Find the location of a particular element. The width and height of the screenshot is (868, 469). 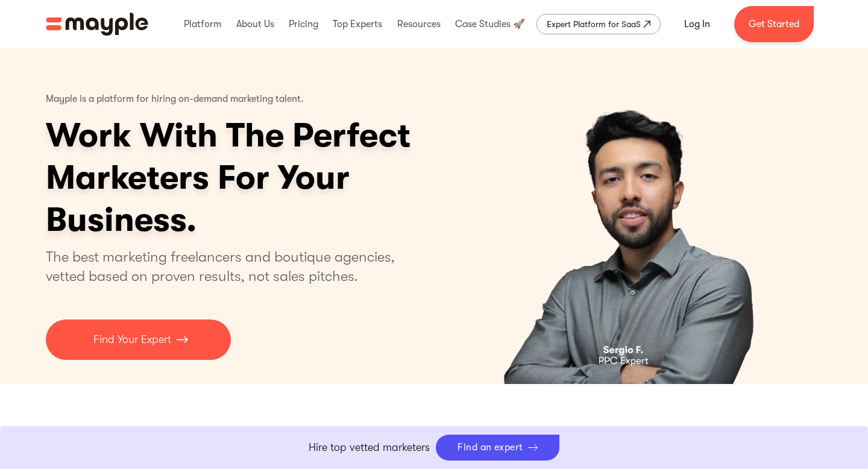

img: Mayple logo is located at coordinates (97, 24).